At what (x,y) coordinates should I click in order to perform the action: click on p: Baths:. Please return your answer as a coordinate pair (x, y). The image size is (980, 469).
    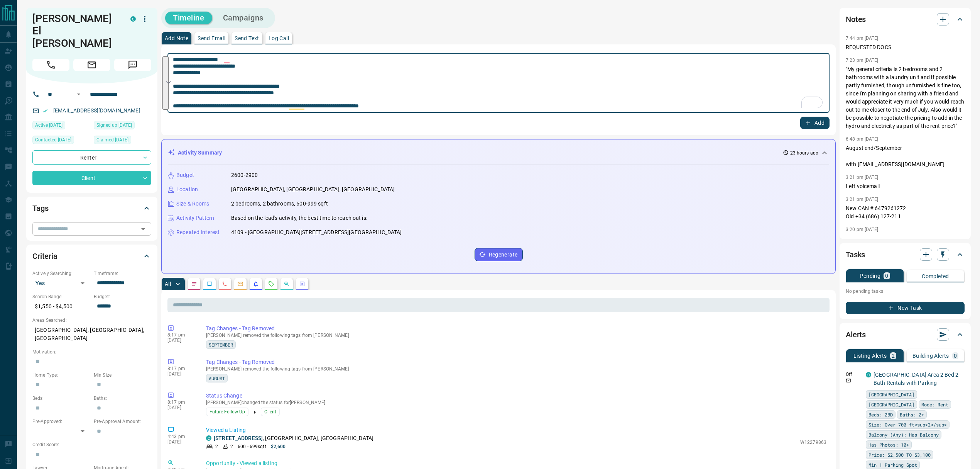
    Looking at the image, I should click on (122, 398).